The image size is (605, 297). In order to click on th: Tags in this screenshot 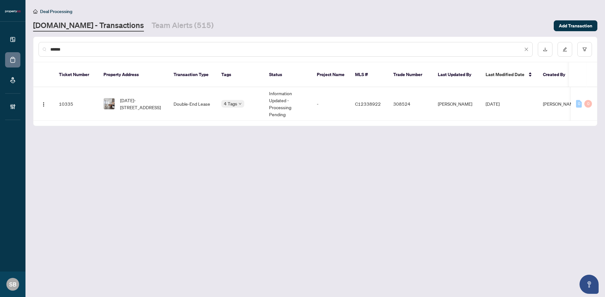, I will do `click(240, 75)`.